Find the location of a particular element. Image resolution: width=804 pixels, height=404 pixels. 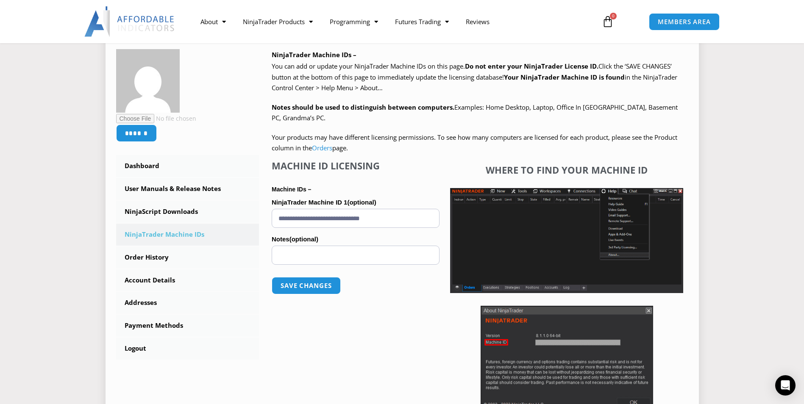

a: Programming is located at coordinates (354, 22).